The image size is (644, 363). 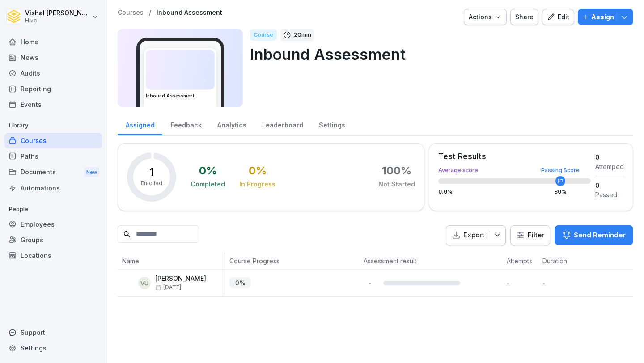 I want to click on div: VU, so click(x=144, y=283).